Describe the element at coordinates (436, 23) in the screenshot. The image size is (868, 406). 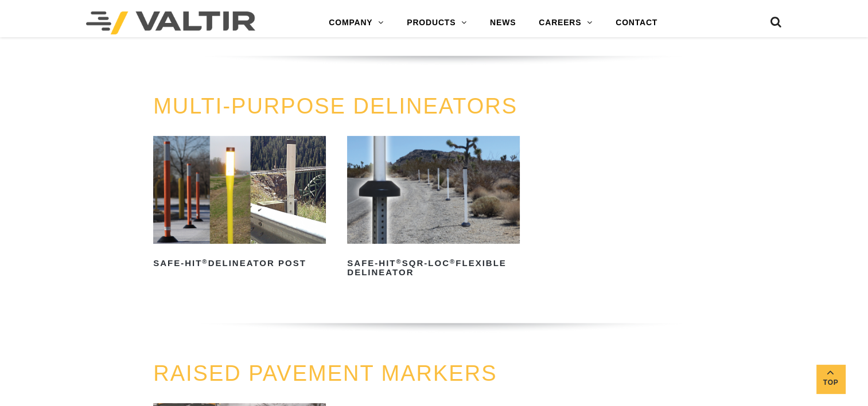
I see `a: PRODUCTS` at that location.